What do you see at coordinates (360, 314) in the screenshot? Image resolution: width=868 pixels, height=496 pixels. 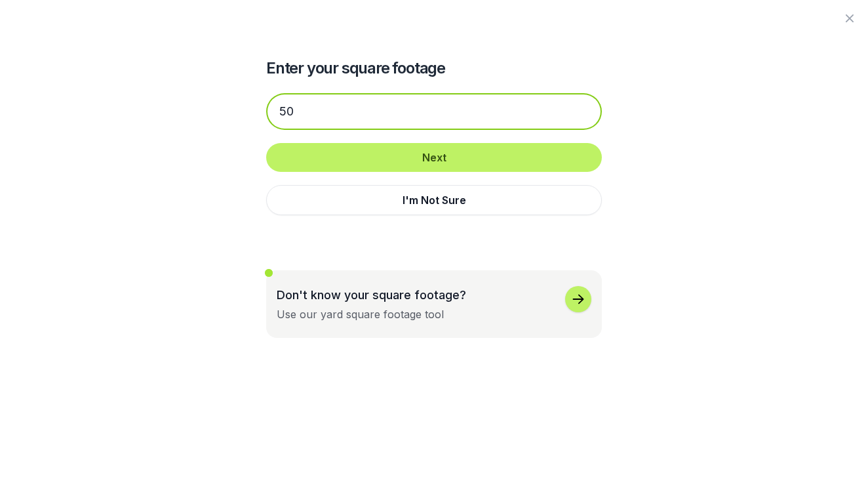 I see `div: Use our yard square footage tool` at bounding box center [360, 314].